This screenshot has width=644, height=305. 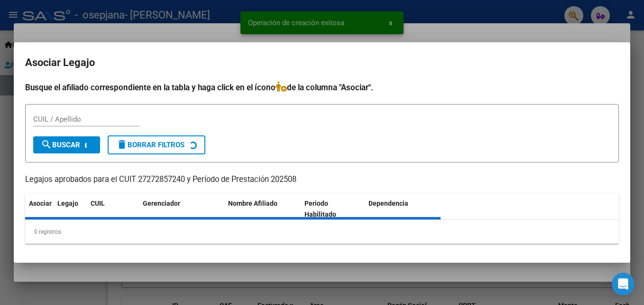 I want to click on button: Buscar, so click(x=66, y=145).